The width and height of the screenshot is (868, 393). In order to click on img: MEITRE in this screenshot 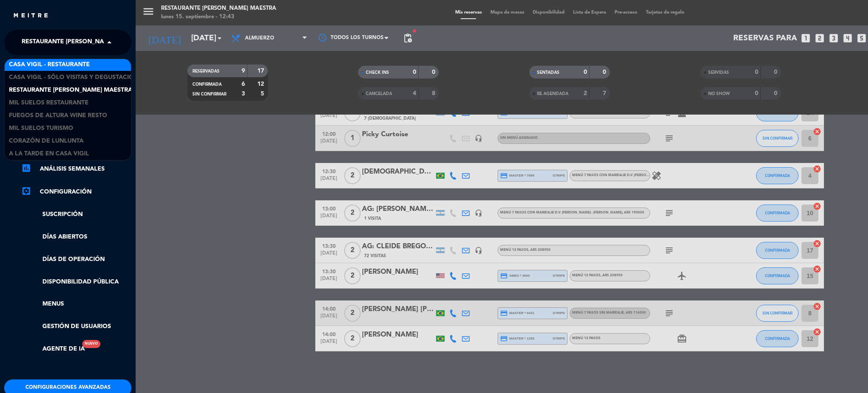, I will do `click(31, 16)`.